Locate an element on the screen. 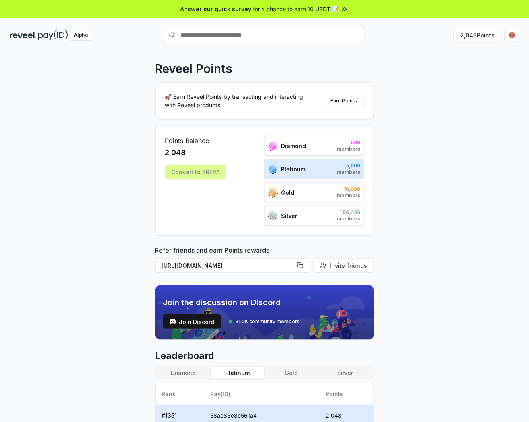  button: Platinum is located at coordinates (238, 373).